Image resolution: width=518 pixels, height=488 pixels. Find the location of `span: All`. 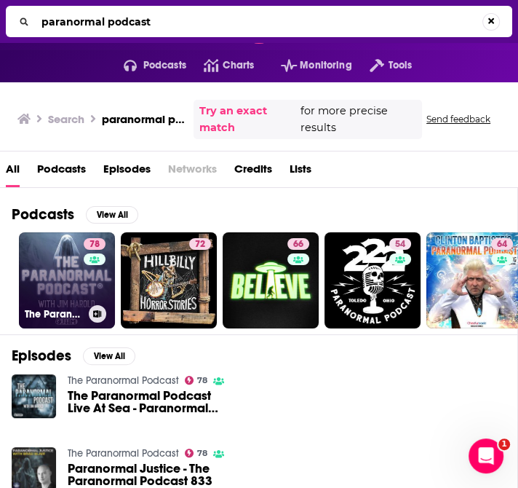

span: All is located at coordinates (12, 172).